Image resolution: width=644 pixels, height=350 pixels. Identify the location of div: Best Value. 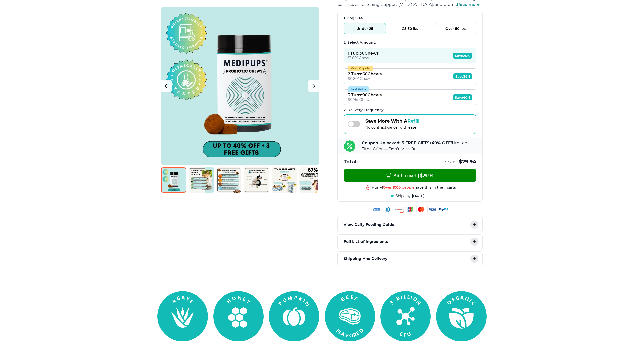
(358, 89).